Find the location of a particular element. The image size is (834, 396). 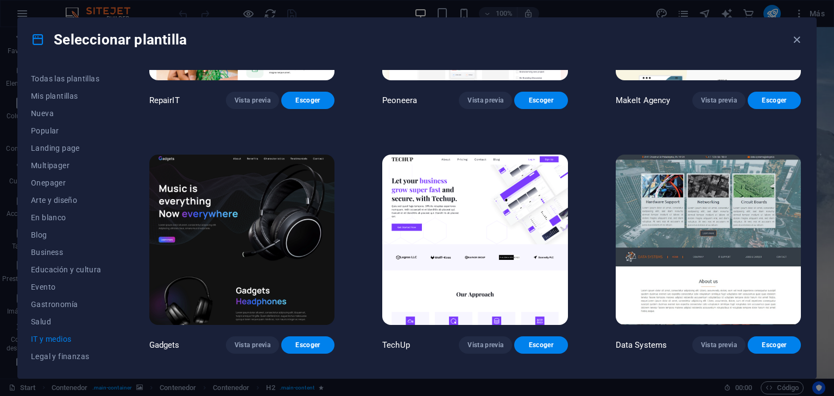

button: Gastronomía is located at coordinates (66, 305).